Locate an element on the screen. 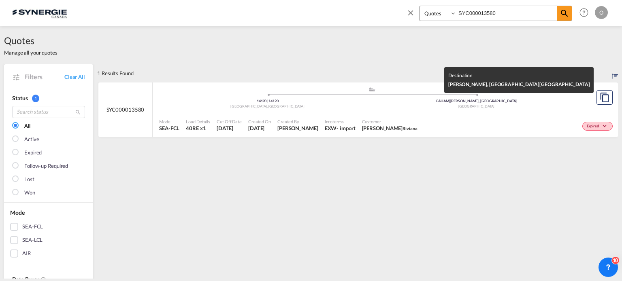 Image resolution: width=622 pixels, height=281 pixels. div: Sort by: Created On is located at coordinates (615, 73).